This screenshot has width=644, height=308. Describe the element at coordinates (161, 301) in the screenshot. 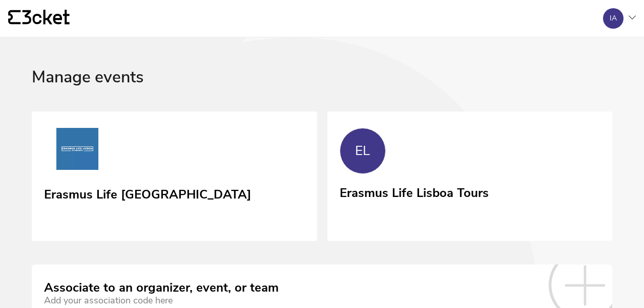

I see `div: Add your association code here` at that location.